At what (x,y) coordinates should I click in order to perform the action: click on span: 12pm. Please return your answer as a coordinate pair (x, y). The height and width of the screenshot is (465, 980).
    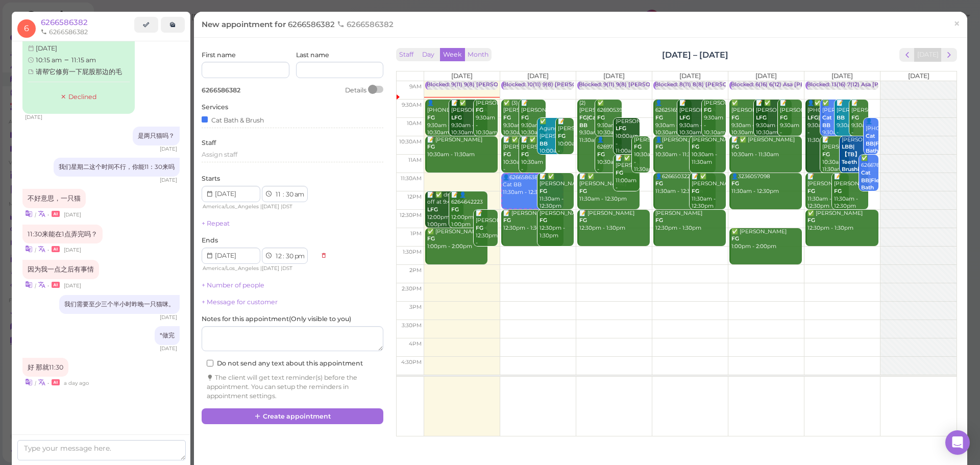
    Looking at the image, I should click on (414, 197).